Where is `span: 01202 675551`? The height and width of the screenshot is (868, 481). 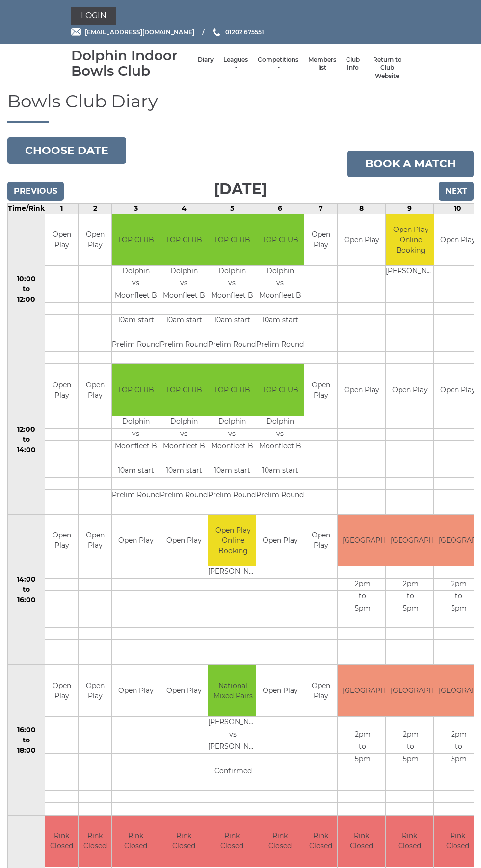 span: 01202 675551 is located at coordinates (244, 32).